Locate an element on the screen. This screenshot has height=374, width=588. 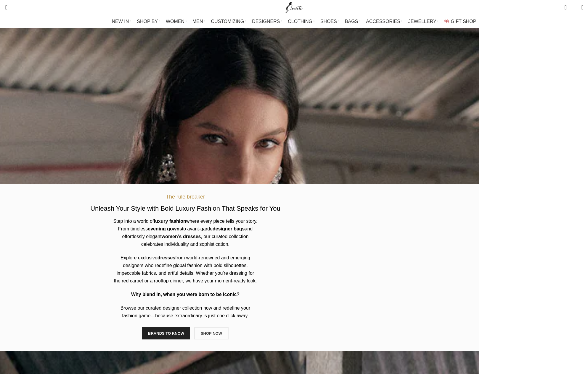
a: CLOTHING is located at coordinates (301, 21).